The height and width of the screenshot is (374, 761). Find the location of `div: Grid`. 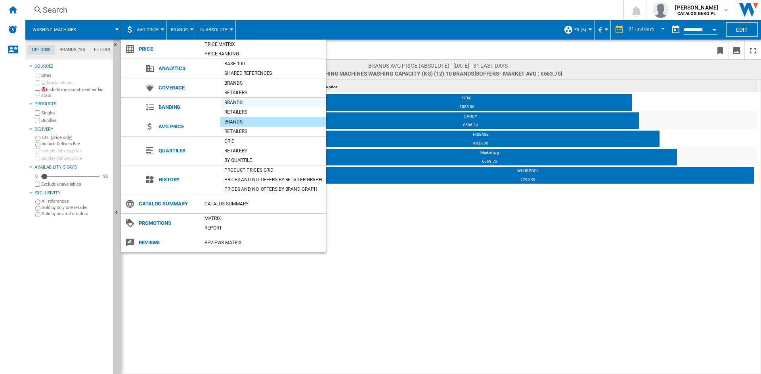

div: Grid is located at coordinates (273, 141).